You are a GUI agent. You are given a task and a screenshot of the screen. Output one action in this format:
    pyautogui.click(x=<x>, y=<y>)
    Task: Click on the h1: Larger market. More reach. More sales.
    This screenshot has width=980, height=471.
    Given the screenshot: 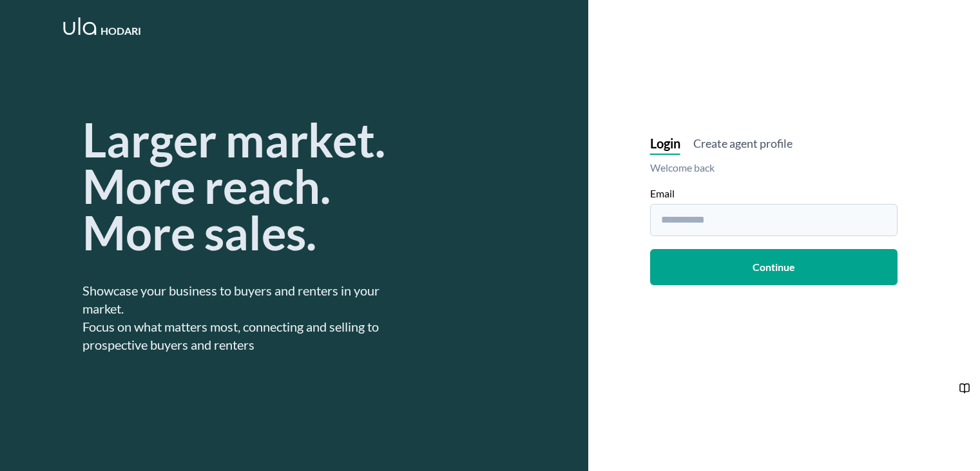 What is the action you would take?
    pyautogui.click(x=234, y=186)
    